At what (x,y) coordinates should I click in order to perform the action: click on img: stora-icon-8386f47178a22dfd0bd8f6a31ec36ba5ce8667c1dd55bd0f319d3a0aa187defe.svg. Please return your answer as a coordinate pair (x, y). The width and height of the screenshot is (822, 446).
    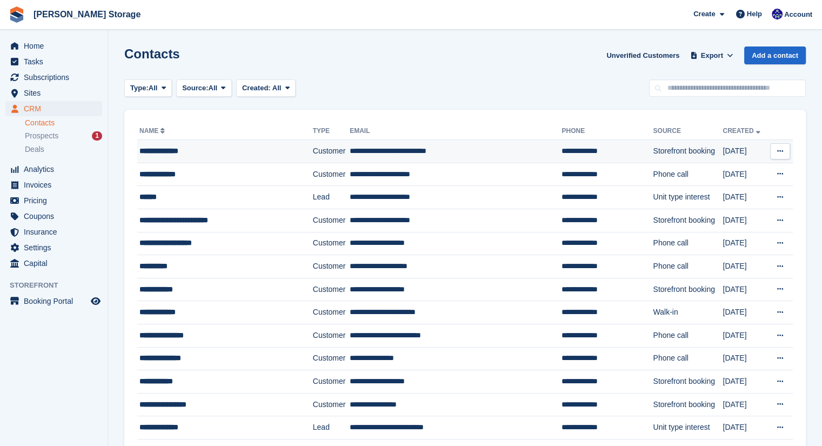
    Looking at the image, I should click on (17, 15).